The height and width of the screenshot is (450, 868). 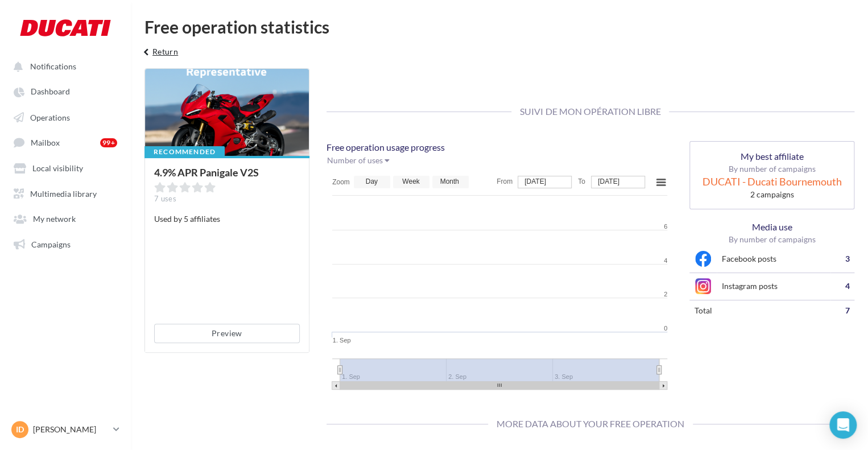 I want to click on span: Mailbox, so click(x=45, y=142).